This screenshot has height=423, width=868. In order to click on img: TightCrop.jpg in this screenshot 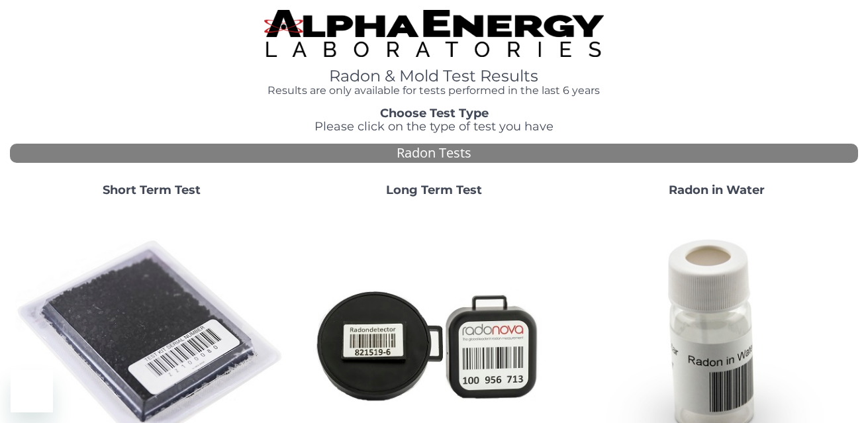, I will do `click(434, 33)`.